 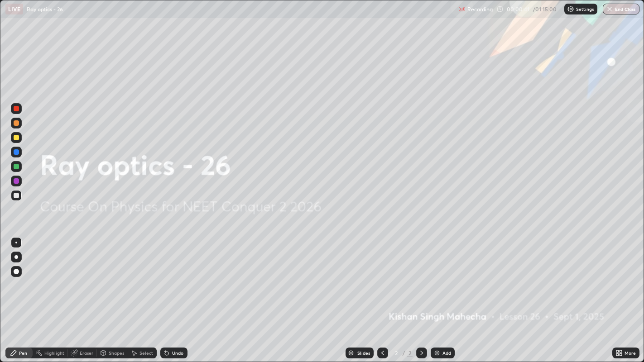 I want to click on button: End Class, so click(x=621, y=9).